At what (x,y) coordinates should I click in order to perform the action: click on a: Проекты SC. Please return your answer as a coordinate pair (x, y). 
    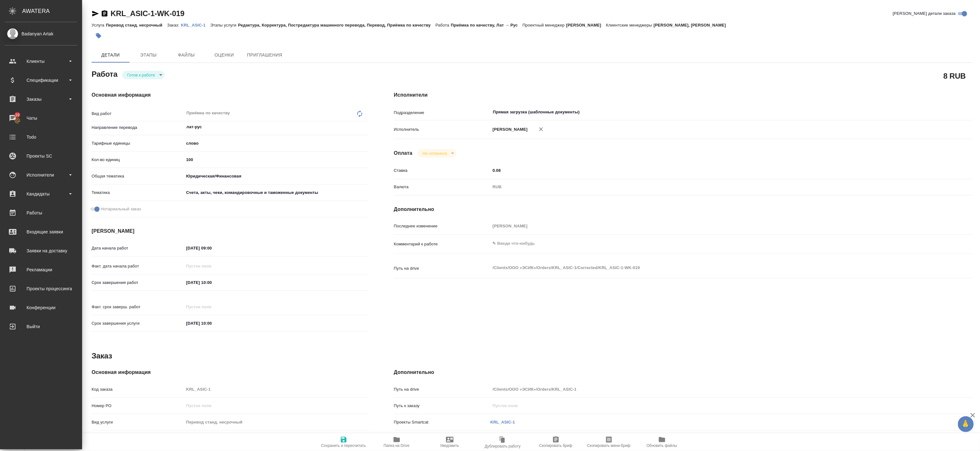
    Looking at the image, I should click on (41, 156).